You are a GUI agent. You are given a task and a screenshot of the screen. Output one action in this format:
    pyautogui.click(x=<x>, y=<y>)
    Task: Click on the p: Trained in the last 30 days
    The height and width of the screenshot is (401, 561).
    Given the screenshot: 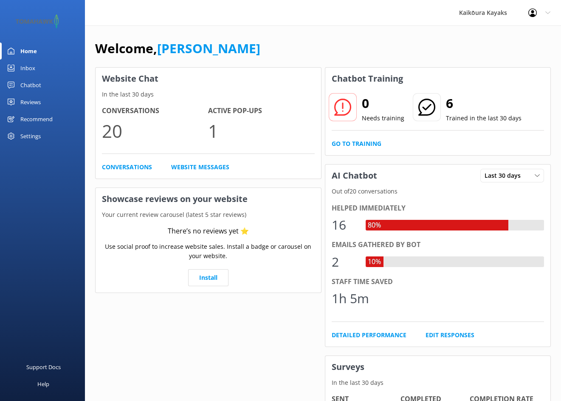 What is the action you would take?
    pyautogui.click(x=484, y=118)
    